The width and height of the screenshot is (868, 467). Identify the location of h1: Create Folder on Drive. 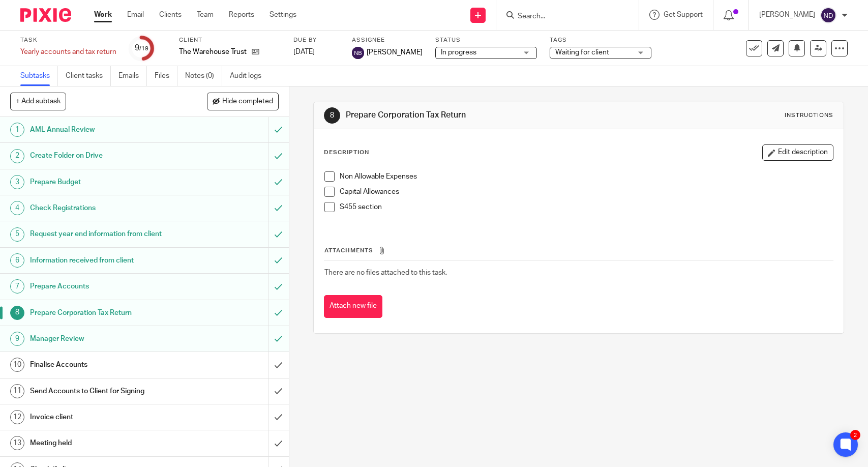
(106, 155).